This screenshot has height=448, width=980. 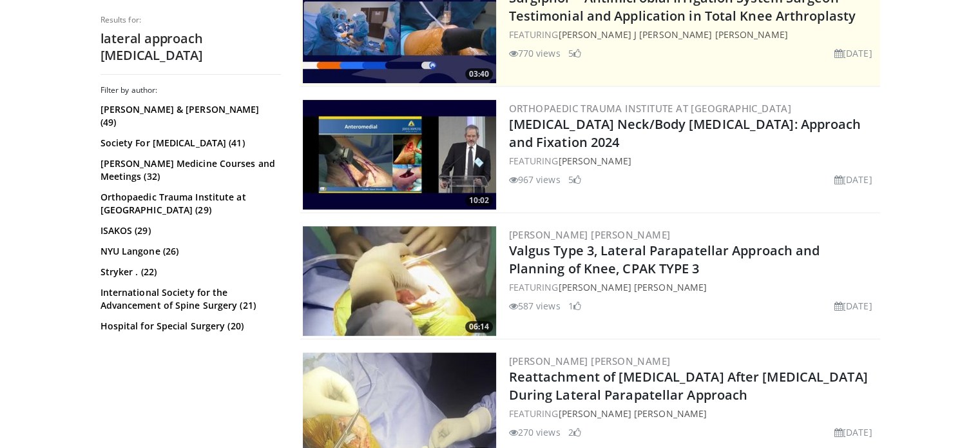 I want to click on img: e0e11e79-22c3-426b-b8cb-9aa531e647cc.300x170_q85_crop-smart_upscale.jpg, so click(x=400, y=281).